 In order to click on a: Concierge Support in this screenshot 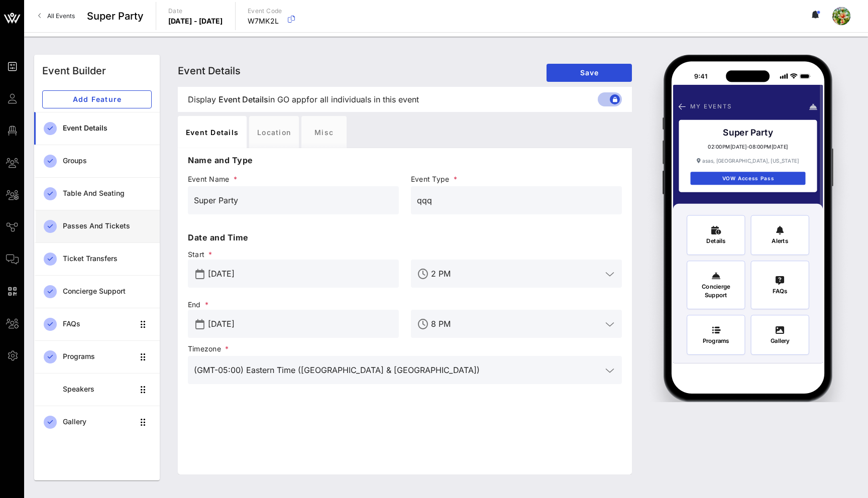, I will do `click(97, 291)`.